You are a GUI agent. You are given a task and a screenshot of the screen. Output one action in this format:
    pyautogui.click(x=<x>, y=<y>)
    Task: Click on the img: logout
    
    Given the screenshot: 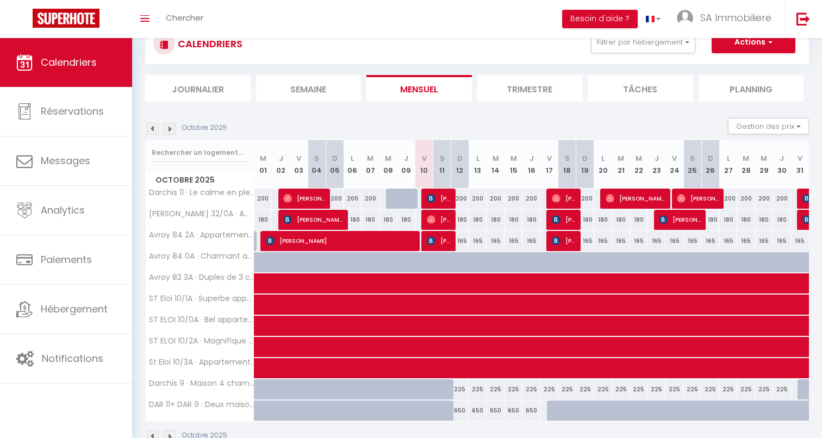 What is the action you would take?
    pyautogui.click(x=803, y=18)
    